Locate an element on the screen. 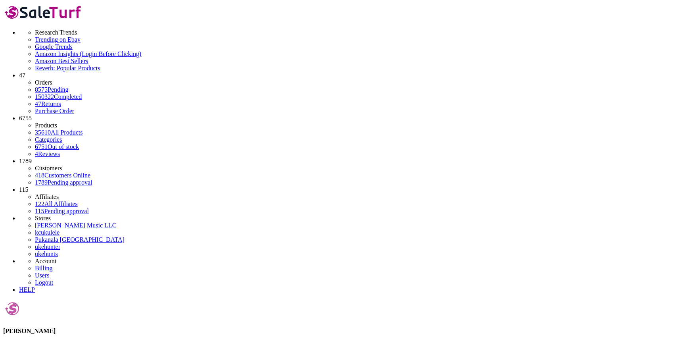 The image size is (687, 341). a: Logout is located at coordinates (44, 282).